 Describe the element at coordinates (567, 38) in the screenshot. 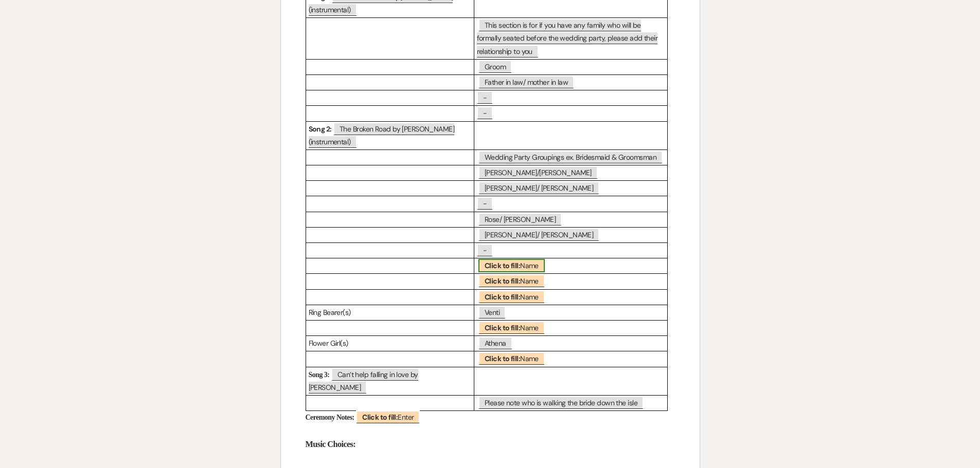

I see `span: This section is for if you have any family who will be formally seated before the wedding party, ...` at that location.